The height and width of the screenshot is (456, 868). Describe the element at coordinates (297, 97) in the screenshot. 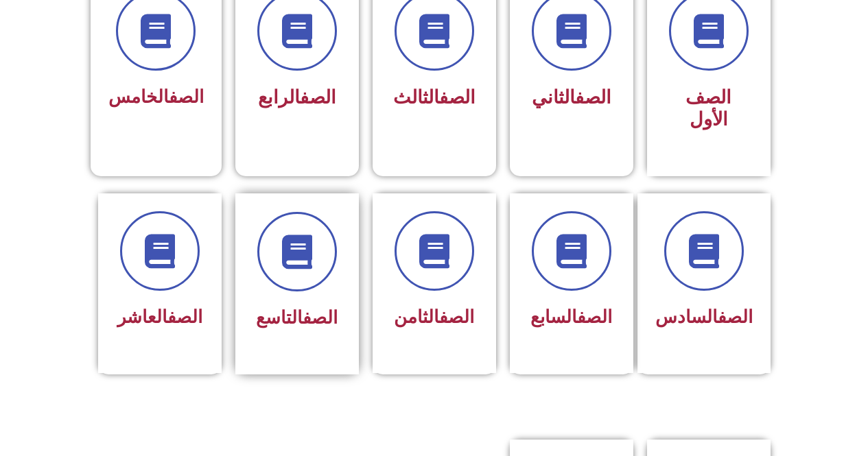

I see `span: الرابع` at that location.